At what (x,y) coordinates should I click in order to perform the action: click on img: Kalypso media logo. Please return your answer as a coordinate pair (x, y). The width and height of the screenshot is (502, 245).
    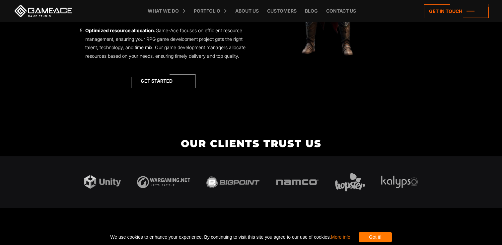
    Looking at the image, I should click on (400, 182).